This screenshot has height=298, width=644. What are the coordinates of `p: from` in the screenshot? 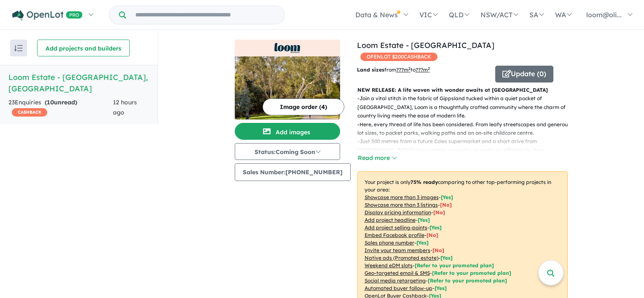 It's located at (422, 70).